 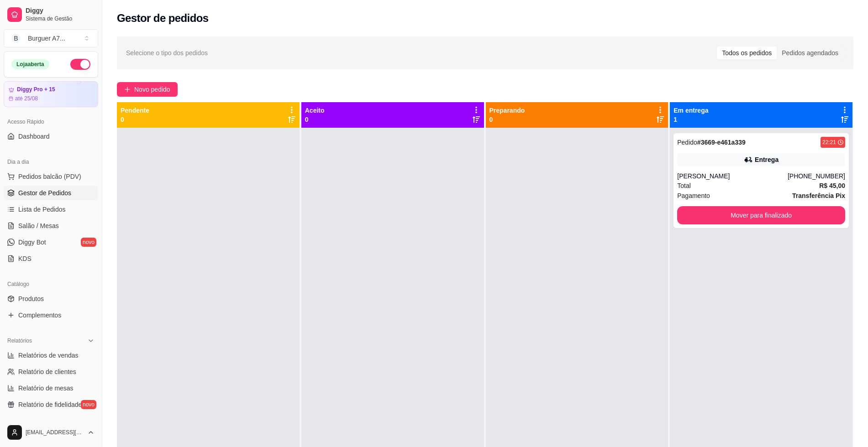 What do you see at coordinates (40, 315) in the screenshot?
I see `span: Complementos` at bounding box center [40, 315].